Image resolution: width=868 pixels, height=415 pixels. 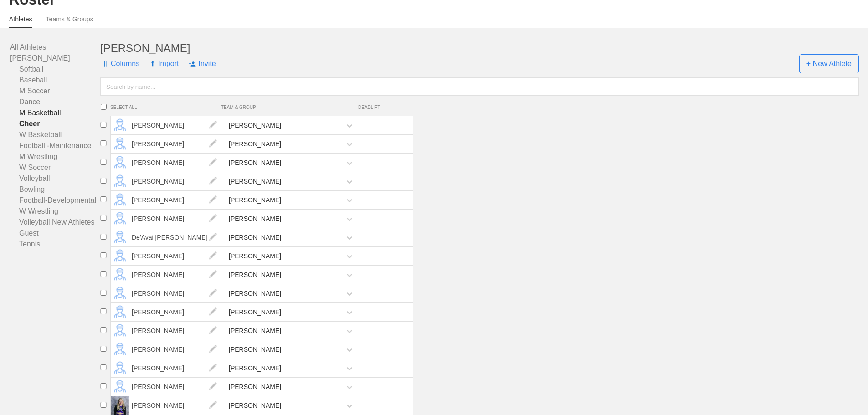 What do you see at coordinates (55, 135) in the screenshot?
I see `a: W Basketball` at bounding box center [55, 135].